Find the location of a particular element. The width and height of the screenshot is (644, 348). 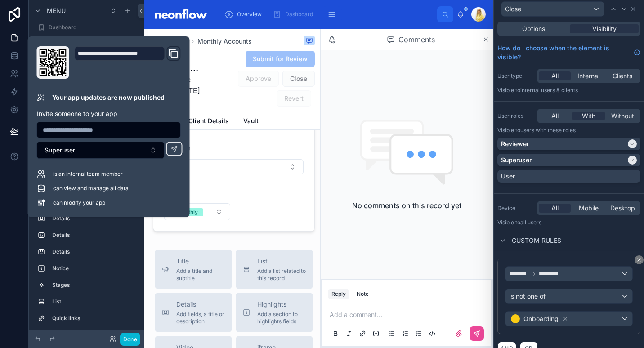

span: Add fields, a title or description is located at coordinates (201, 318).